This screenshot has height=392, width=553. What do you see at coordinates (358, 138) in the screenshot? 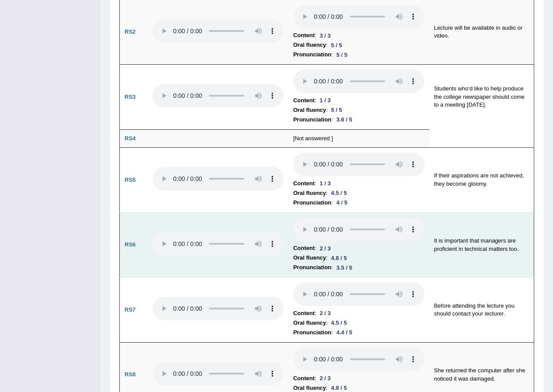
I see `td: [Not answered ]` at bounding box center [358, 138].